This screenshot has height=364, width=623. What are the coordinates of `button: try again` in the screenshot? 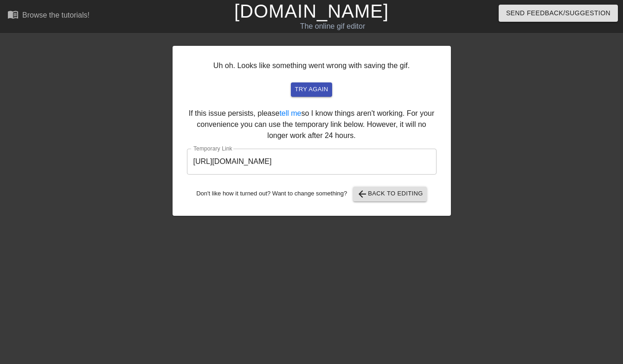 It's located at (311, 90).